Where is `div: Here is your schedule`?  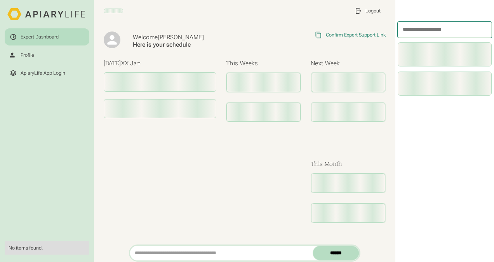
div: Here is your schedule is located at coordinates (195, 45).